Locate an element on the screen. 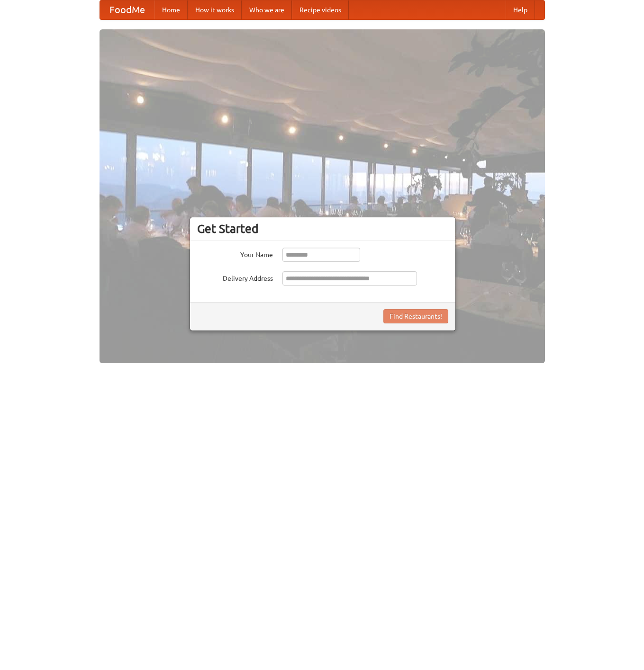  a: Recipe videos is located at coordinates (320, 10).